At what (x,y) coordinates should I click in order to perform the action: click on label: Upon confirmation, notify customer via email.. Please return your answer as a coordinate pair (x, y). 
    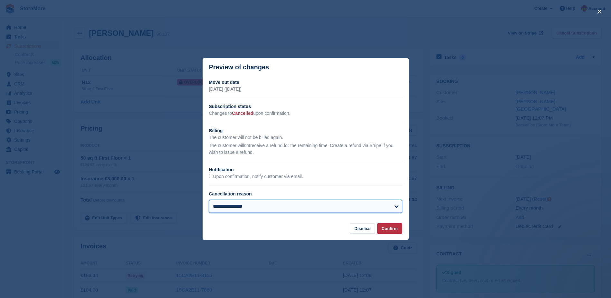
    Looking at the image, I should click on (256, 177).